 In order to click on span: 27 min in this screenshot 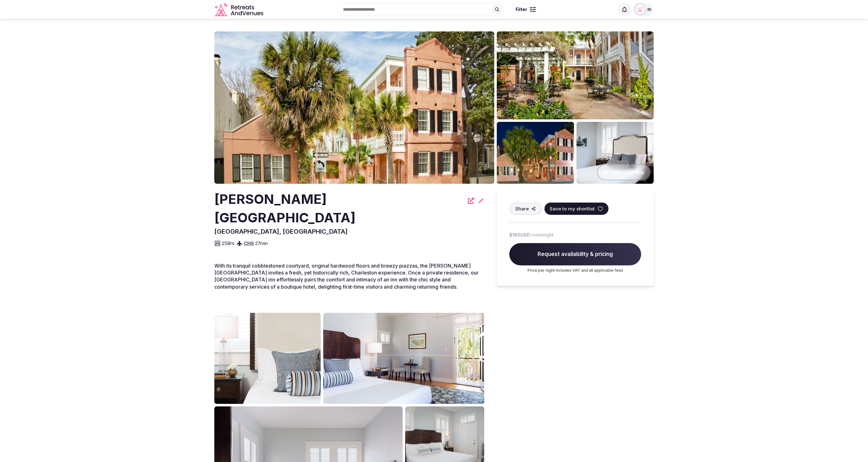, I will do `click(262, 243)`.